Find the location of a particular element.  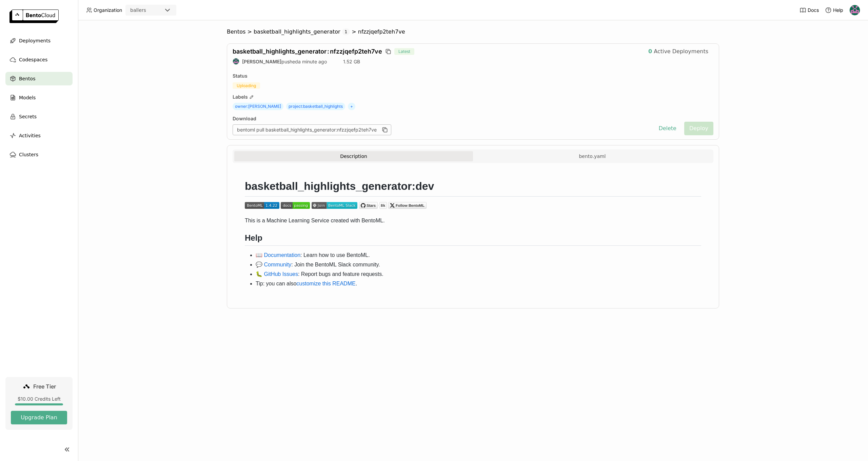

div: Bentos is located at coordinates (236, 32).